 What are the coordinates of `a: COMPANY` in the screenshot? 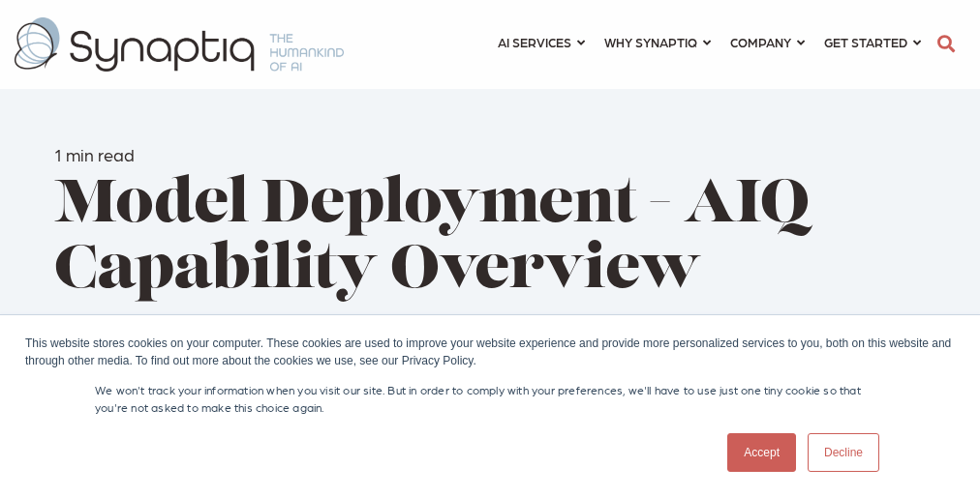 It's located at (766, 42).